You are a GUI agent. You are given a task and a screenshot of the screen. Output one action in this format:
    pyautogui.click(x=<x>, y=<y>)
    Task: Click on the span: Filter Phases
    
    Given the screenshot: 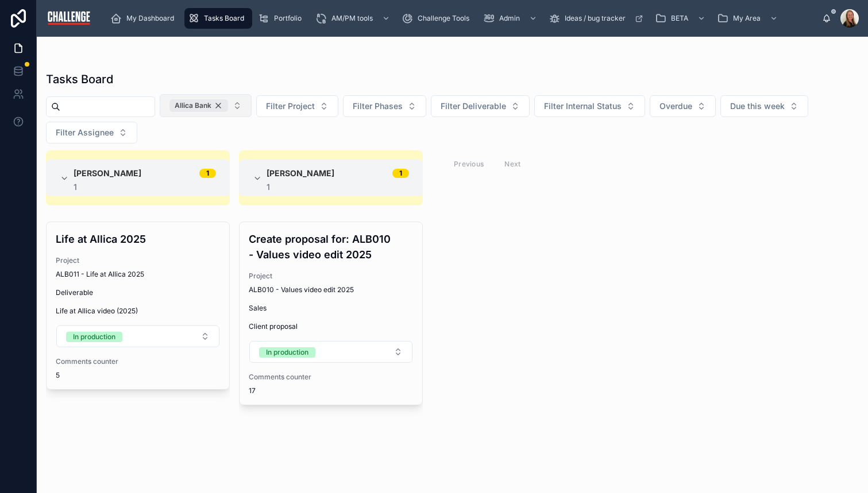 What is the action you would take?
    pyautogui.click(x=378, y=106)
    